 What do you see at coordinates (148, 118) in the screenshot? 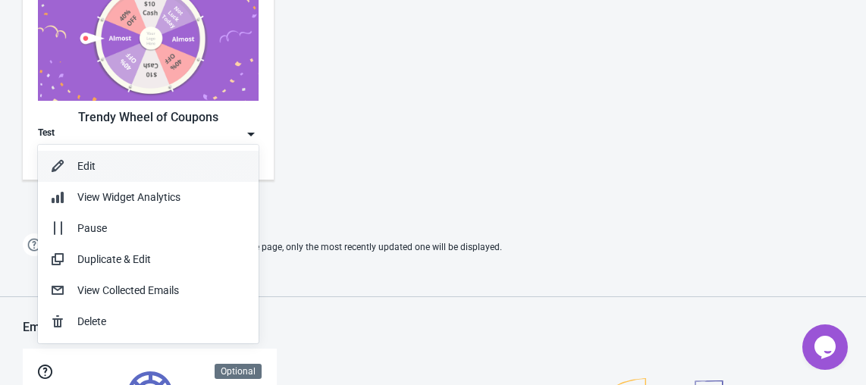
I see `div: Trendy Wheel of Coupons` at bounding box center [148, 118].